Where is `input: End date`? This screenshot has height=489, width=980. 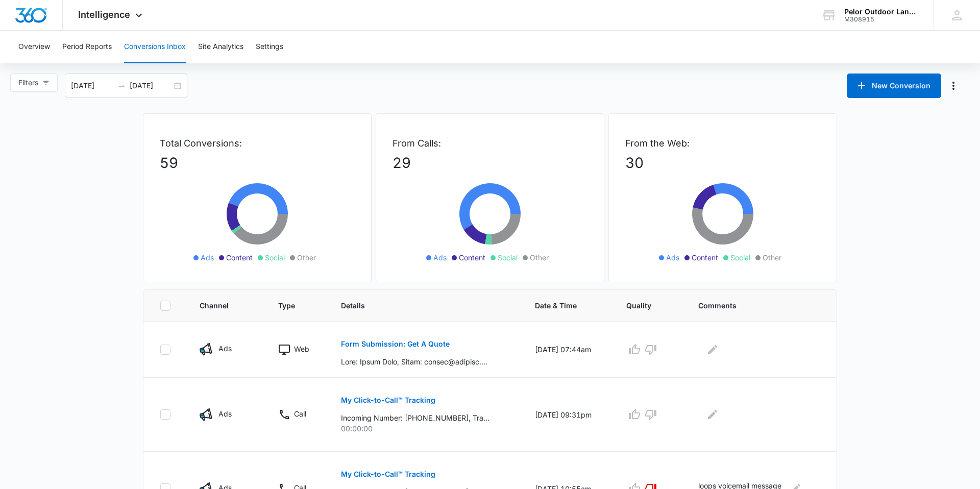 input: End date is located at coordinates (151, 86).